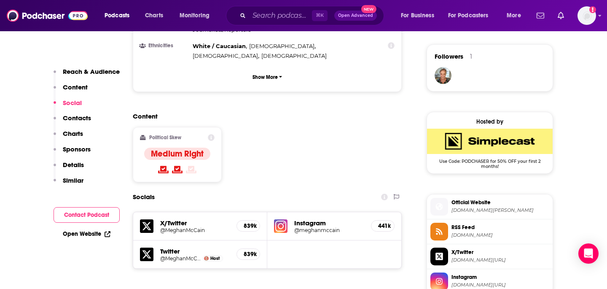  I want to click on span: White / Caucasian, so click(219, 46).